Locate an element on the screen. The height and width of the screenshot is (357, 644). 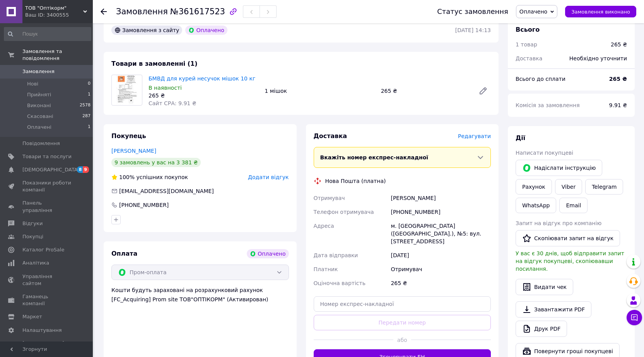
div: 9 замовлень у вас на 3 381 ₴ is located at coordinates (156, 162).